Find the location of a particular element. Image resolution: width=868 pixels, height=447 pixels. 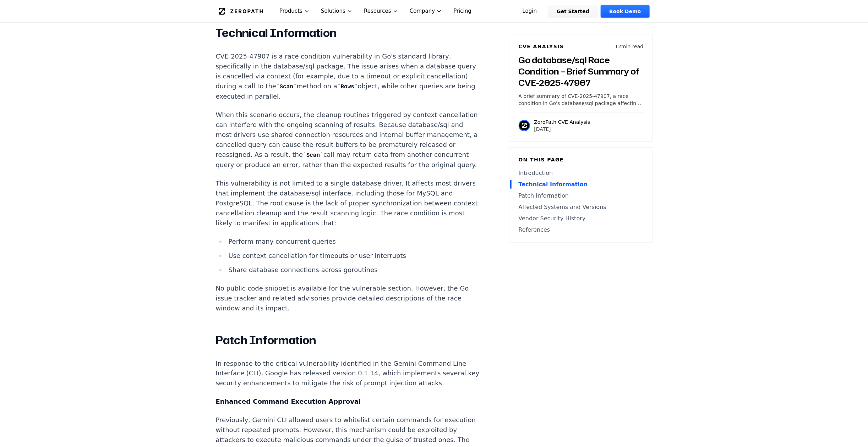

p: No public code snippet is available for the vulnerable section. However, the Go issue tracker and... is located at coordinates (348, 298).